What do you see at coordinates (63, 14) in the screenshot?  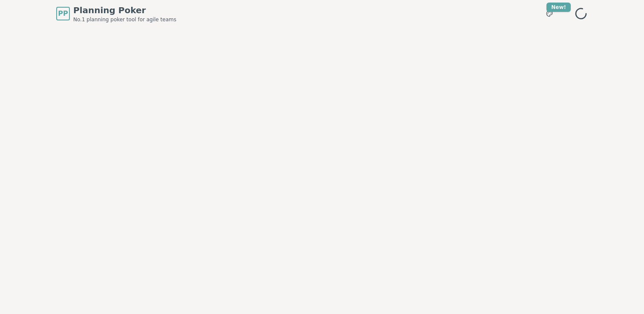 I see `span: PP` at bounding box center [63, 14].